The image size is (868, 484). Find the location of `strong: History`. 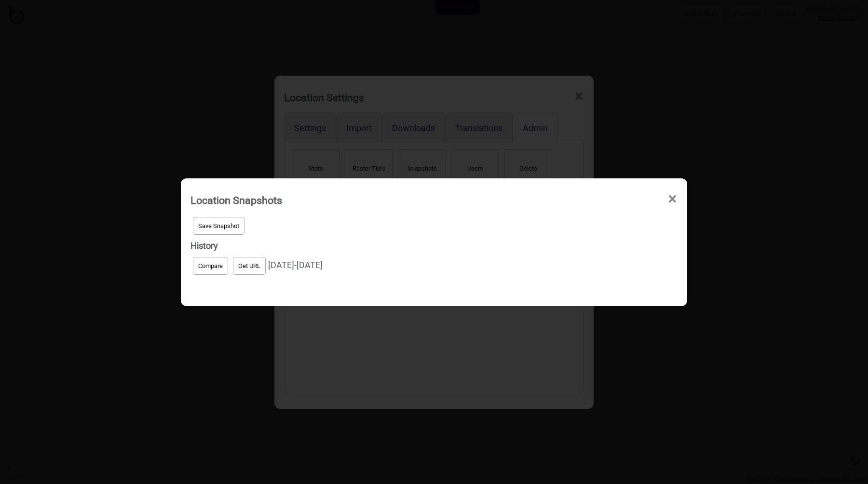

strong: History is located at coordinates (204, 246).